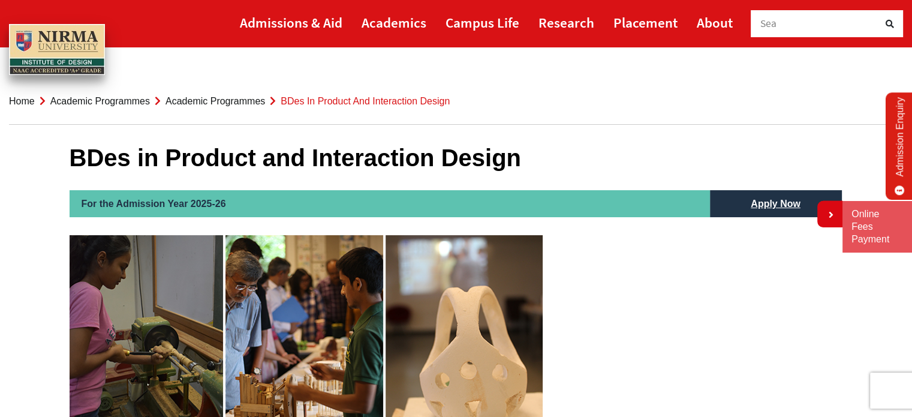 This screenshot has width=912, height=417. What do you see at coordinates (645, 22) in the screenshot?
I see `a: Placement` at bounding box center [645, 22].